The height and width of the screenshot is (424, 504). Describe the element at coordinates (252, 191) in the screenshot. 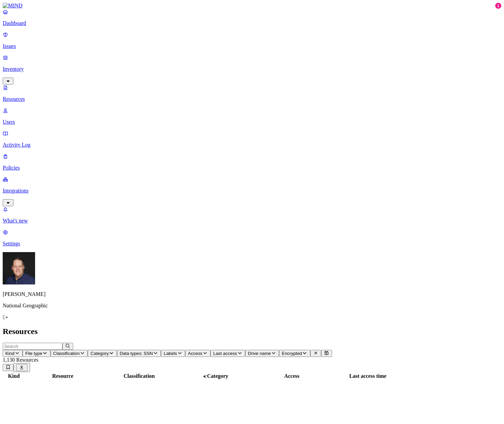

I see `p: Integrations` at that location.